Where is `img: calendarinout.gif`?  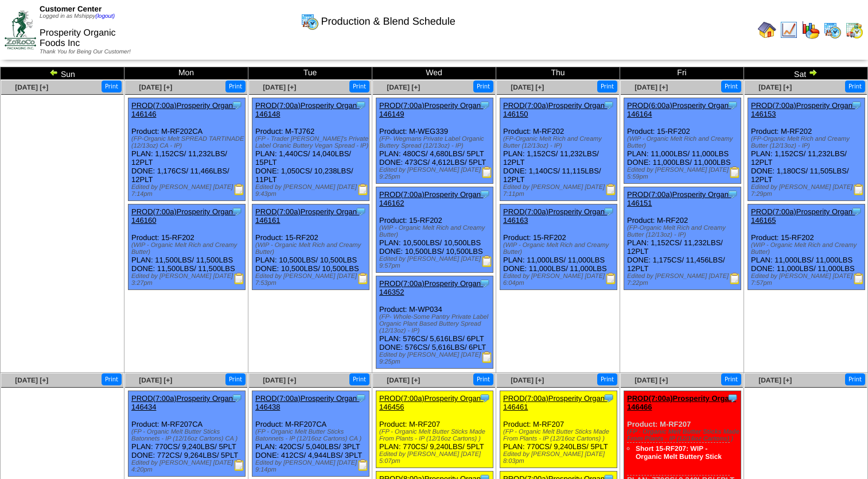 img: calendarinout.gif is located at coordinates (855, 30).